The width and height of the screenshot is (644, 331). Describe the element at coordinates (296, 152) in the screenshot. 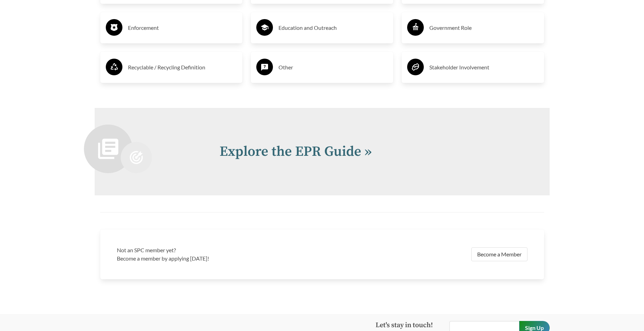

I see `a: Explore the EPR Guide »` at that location.